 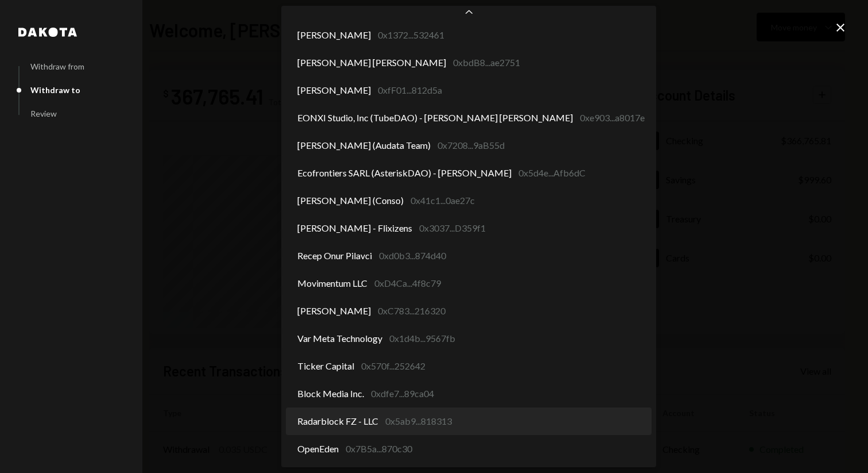 I want to click on div: 0xC783...216320, so click(x=412, y=311).